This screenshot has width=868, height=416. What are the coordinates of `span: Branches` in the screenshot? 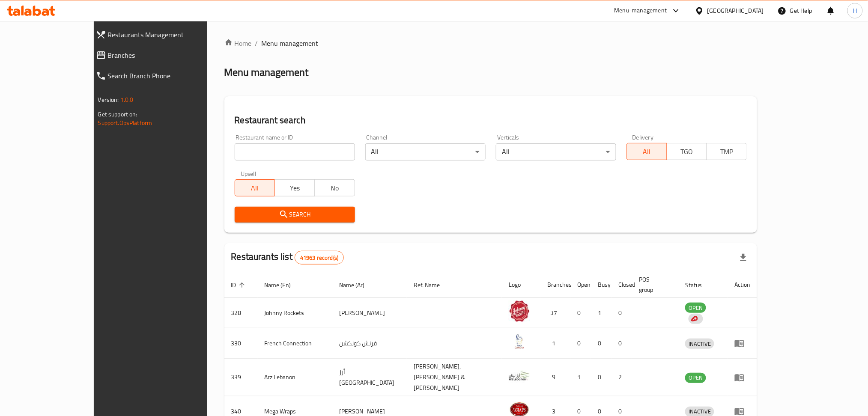 It's located at (170, 55).